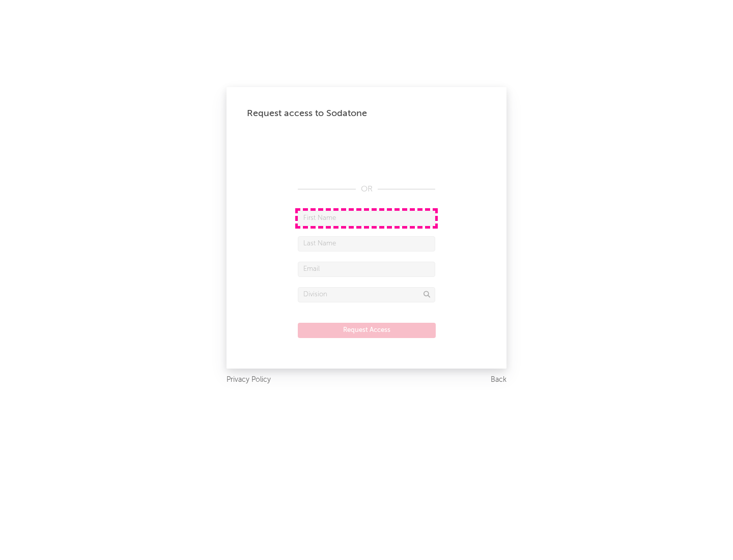 The image size is (733, 560). What do you see at coordinates (249, 380) in the screenshot?
I see `a: Privacy Policy` at bounding box center [249, 380].